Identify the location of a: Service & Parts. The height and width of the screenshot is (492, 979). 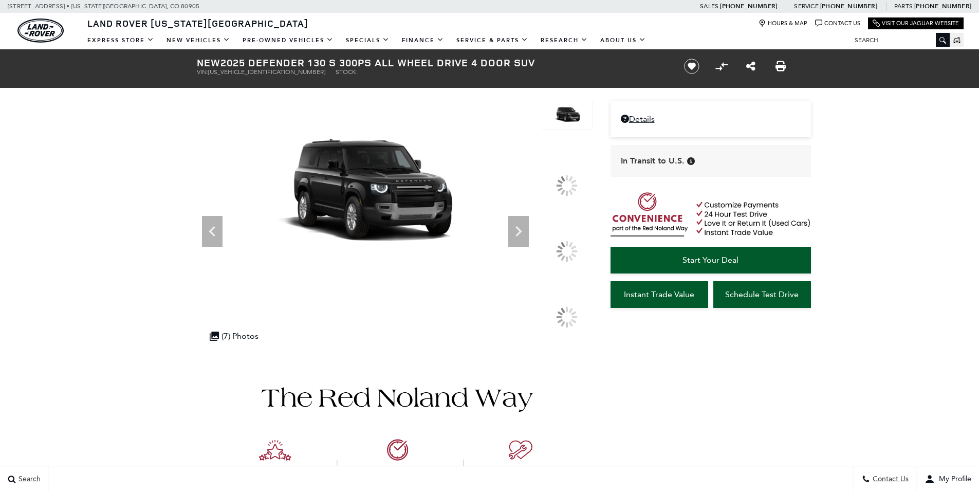
(492, 40).